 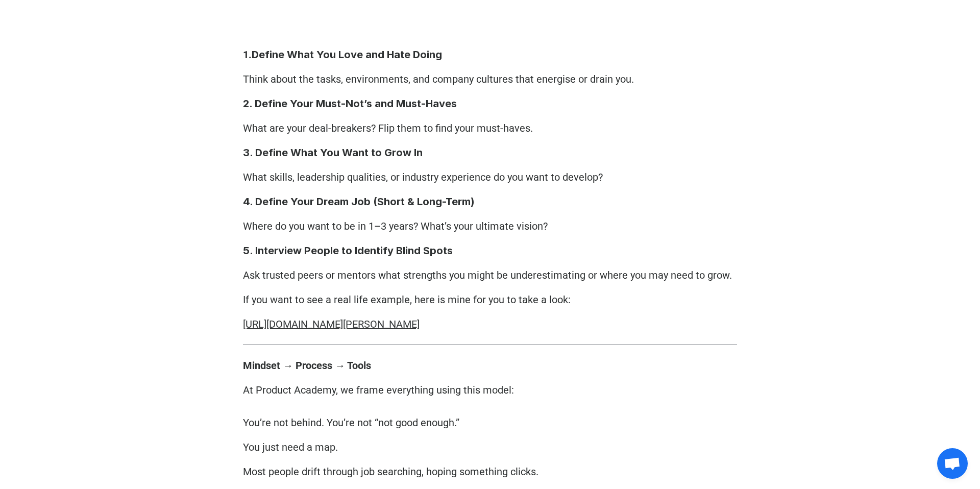 What do you see at coordinates (490, 177) in the screenshot?
I see `p: What skills, leadership qualities, or industry experience do you want to develop?` at bounding box center [490, 177].